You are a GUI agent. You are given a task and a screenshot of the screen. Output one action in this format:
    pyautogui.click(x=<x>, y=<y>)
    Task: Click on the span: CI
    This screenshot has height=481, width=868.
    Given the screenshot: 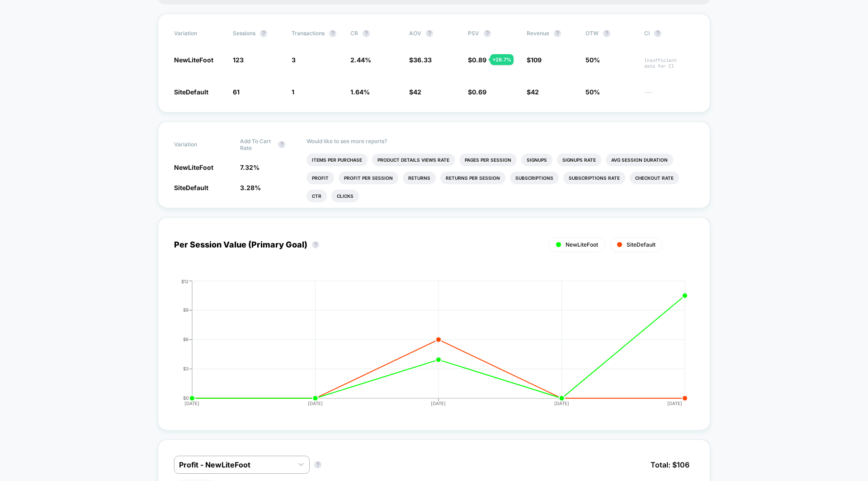 What is the action you would take?
    pyautogui.click(x=668, y=34)
    